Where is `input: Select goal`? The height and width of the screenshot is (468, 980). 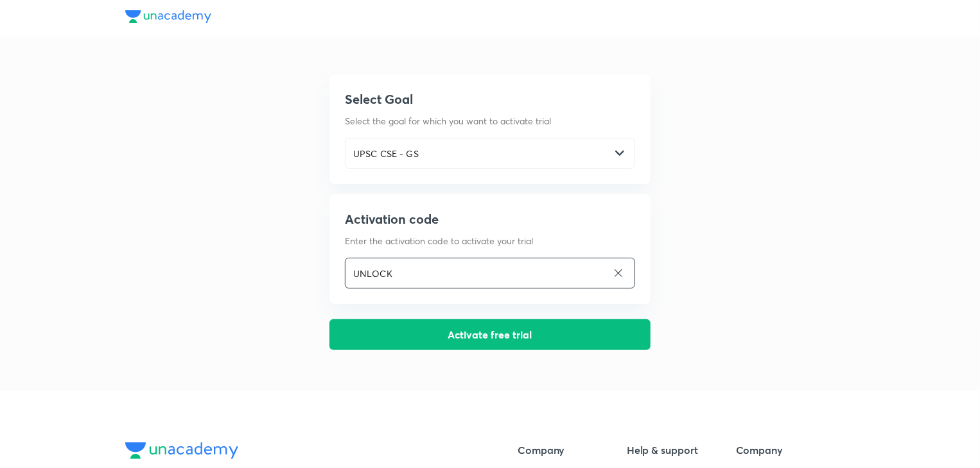
input: Select goal is located at coordinates (477, 154).